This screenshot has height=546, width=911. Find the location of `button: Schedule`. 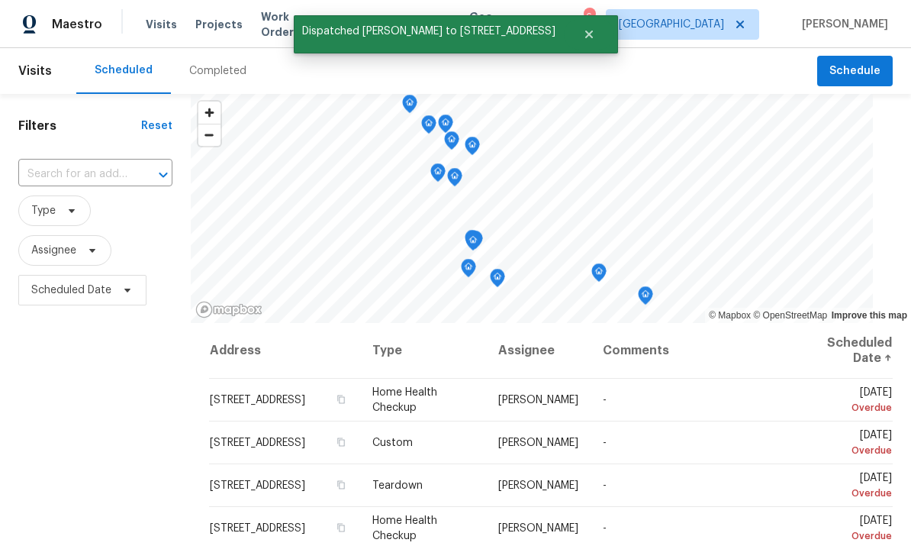

button: Schedule is located at coordinates (855, 71).